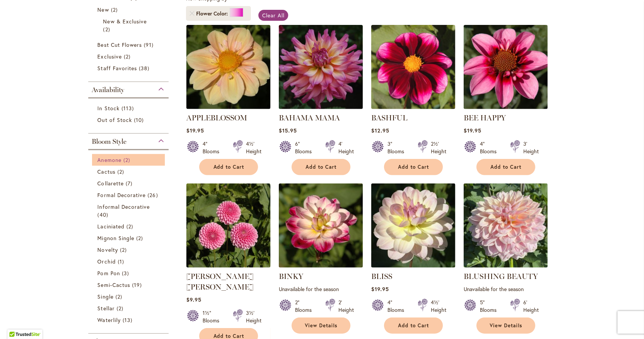  What do you see at coordinates (126, 273) in the screenshot?
I see `span: 3` at bounding box center [126, 273].